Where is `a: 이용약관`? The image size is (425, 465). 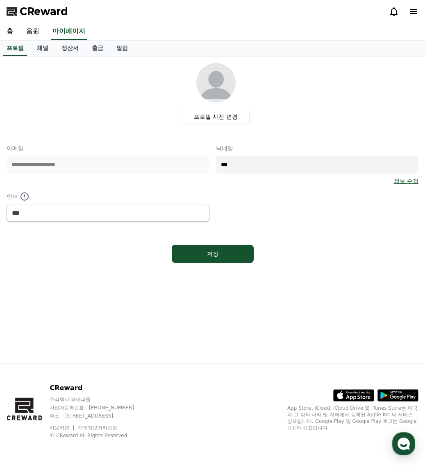 a: 이용약관 is located at coordinates (62, 428).